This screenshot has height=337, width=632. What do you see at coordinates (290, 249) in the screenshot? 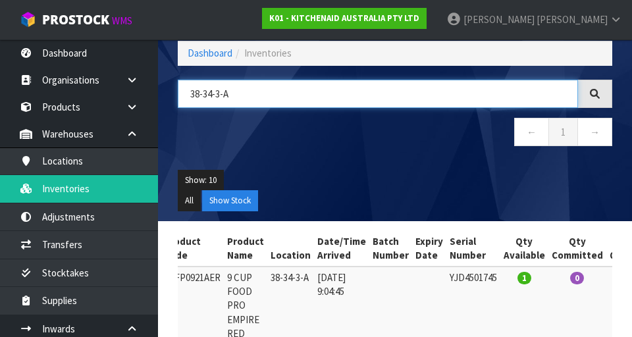
I see `th: Location` at bounding box center [290, 249].